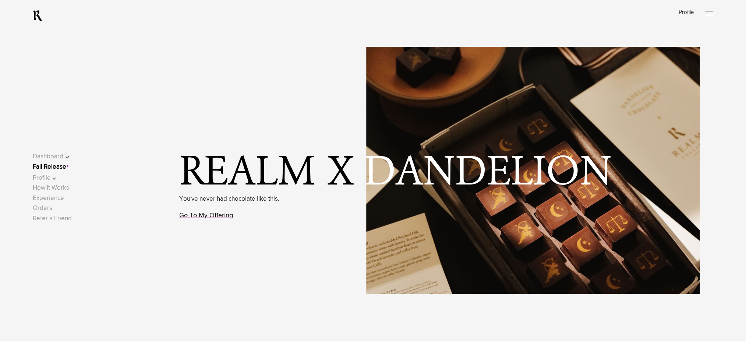  Describe the element at coordinates (230, 199) in the screenshot. I see `p: You've never had chocolate like this.` at that location.